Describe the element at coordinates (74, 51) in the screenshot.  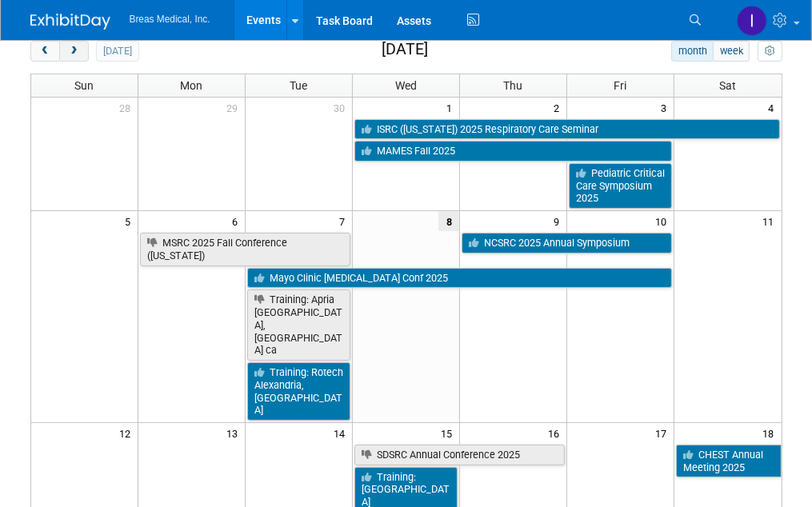
I see `button: next` at that location.